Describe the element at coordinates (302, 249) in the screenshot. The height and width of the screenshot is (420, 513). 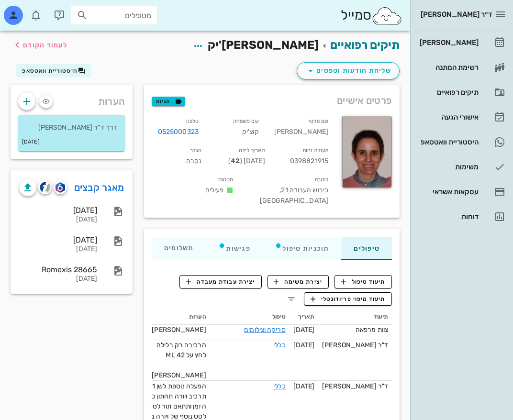
I see `div: תוכניות טיפול` at that location.